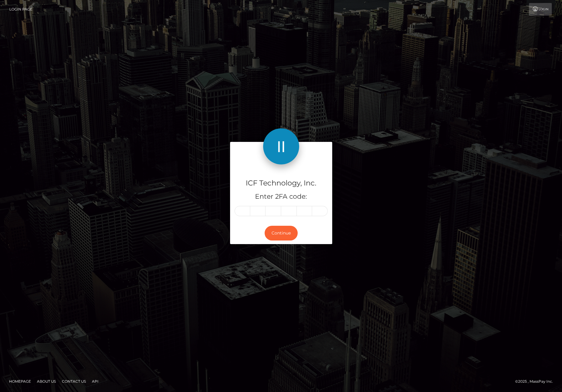 This screenshot has height=392, width=562. Describe the element at coordinates (281, 196) in the screenshot. I see `h5: Enter 2FA code:` at that location.